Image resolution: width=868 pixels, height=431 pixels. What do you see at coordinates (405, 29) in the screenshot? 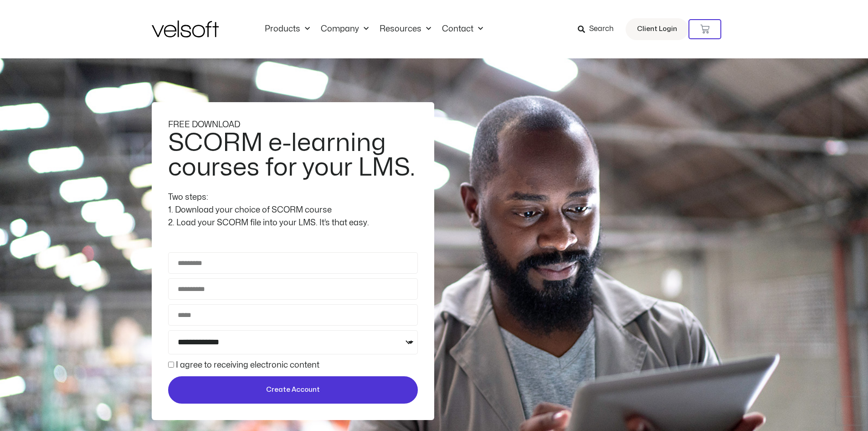
I see `a: ResourcesMenu Toggle` at bounding box center [405, 29].